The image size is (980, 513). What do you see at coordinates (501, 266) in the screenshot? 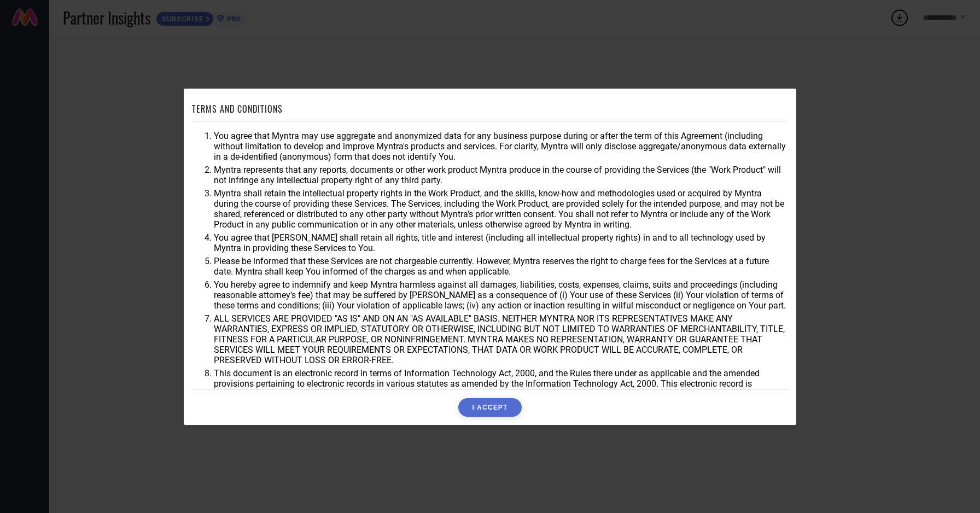
I see `li: Please be informed that these Services are not chargeable currently. However, Myntra reserves the...` at bounding box center [501, 266].